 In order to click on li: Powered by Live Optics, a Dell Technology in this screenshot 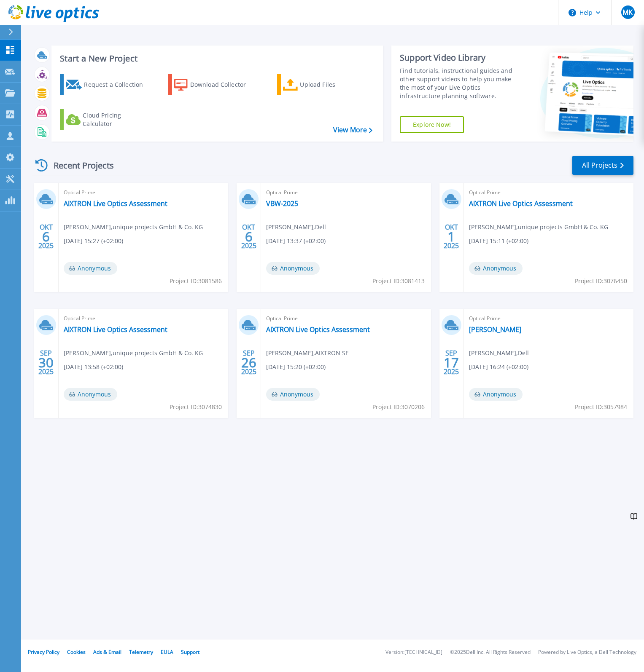, I will do `click(586, 652)`.